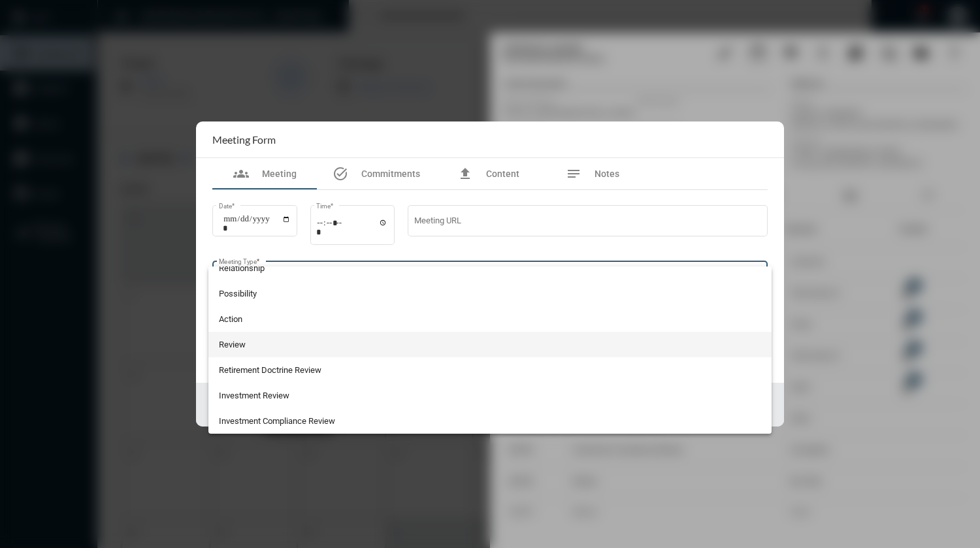 Image resolution: width=980 pixels, height=548 pixels. I want to click on span: Action, so click(490, 319).